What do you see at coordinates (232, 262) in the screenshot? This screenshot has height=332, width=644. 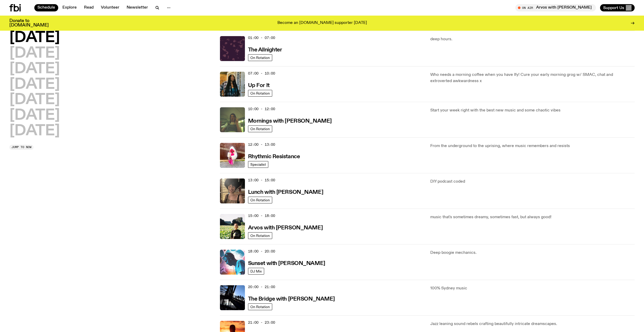 I see `img: Simon Caldwell stands side on, looking downwards. He has headphones on. Behind him is a brightly ...` at bounding box center [232, 262].